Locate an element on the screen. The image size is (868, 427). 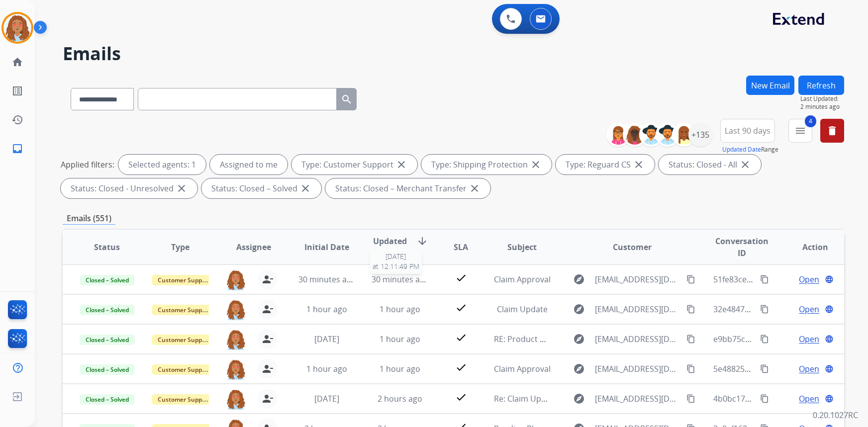
span: Subject is located at coordinates (521, 247).